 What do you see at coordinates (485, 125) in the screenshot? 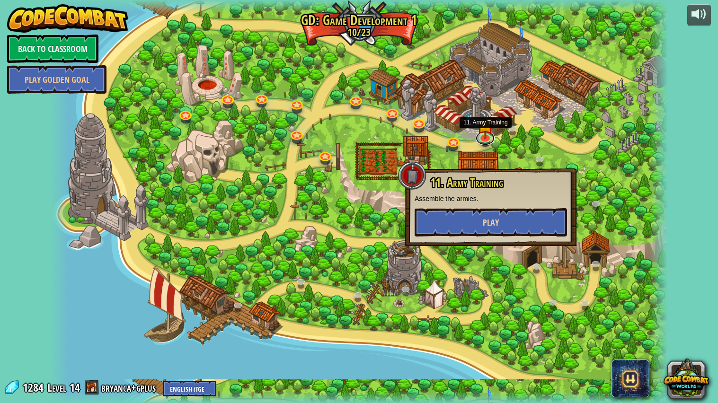
I see `img: level-banner-started.png` at bounding box center [485, 125].